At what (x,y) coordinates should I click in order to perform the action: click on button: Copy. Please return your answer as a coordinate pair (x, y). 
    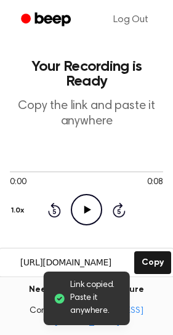
    Looking at the image, I should click on (152, 262).